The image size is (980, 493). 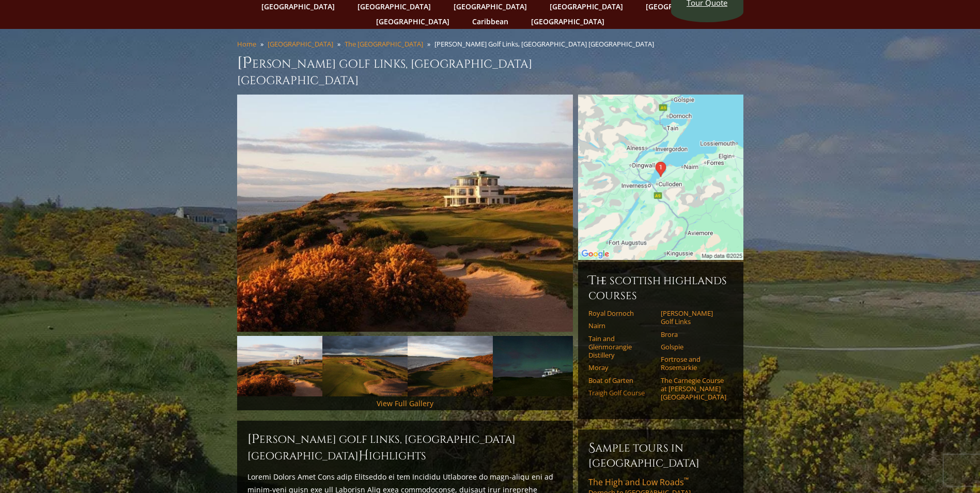 I want to click on span: The High and Low Roads, so click(x=638, y=482).